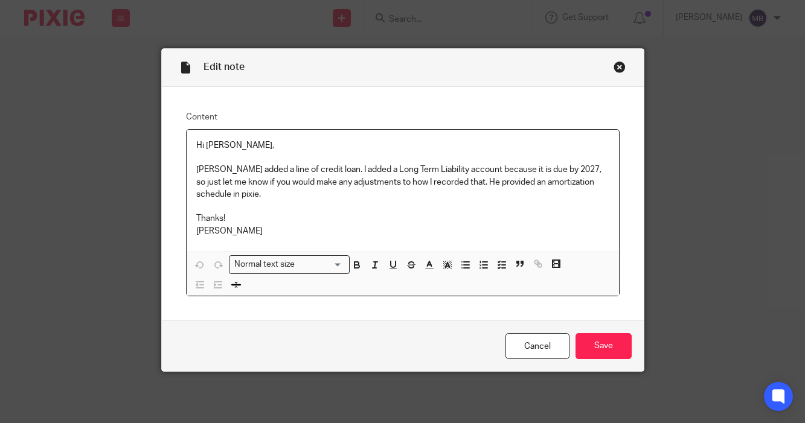 The width and height of the screenshot is (805, 423). Describe the element at coordinates (620, 67) in the screenshot. I see `div: Close this dialog window` at that location.